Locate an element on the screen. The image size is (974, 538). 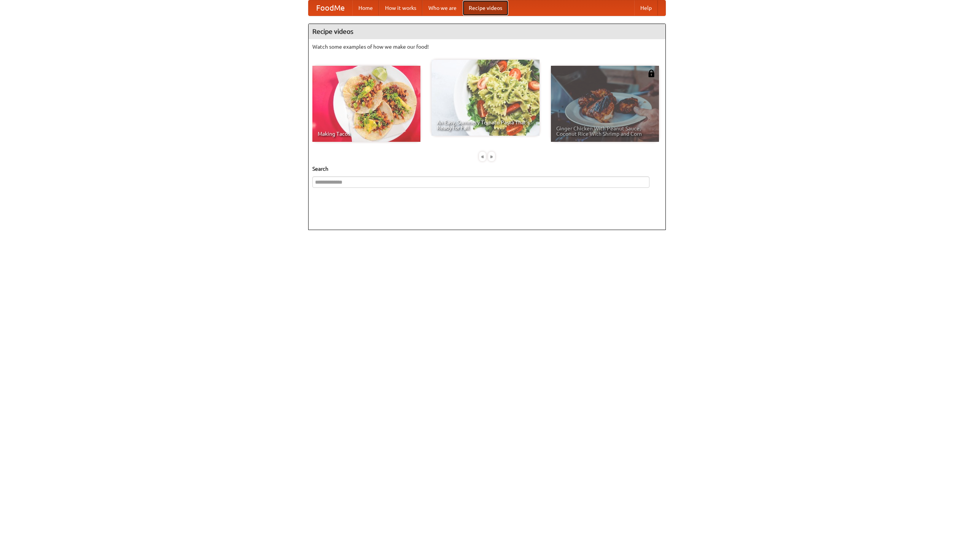
a: Recipe videos is located at coordinates (485, 8).